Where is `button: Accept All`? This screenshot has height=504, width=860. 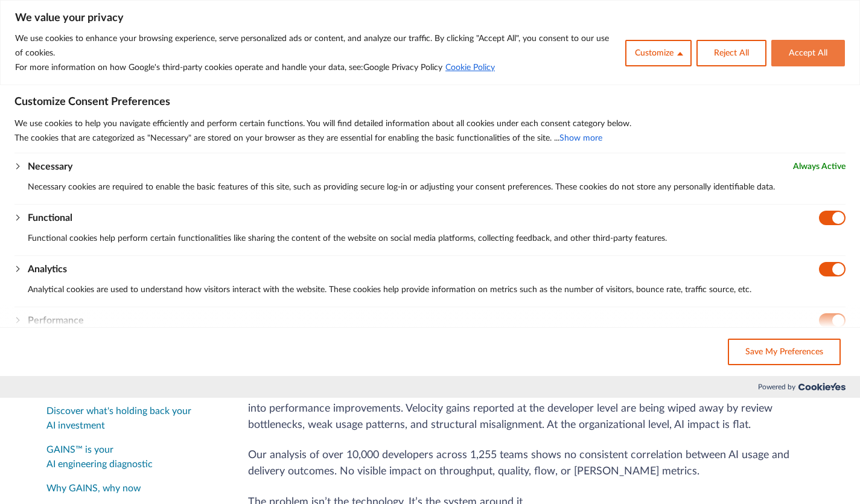 button: Accept All is located at coordinates (808, 53).